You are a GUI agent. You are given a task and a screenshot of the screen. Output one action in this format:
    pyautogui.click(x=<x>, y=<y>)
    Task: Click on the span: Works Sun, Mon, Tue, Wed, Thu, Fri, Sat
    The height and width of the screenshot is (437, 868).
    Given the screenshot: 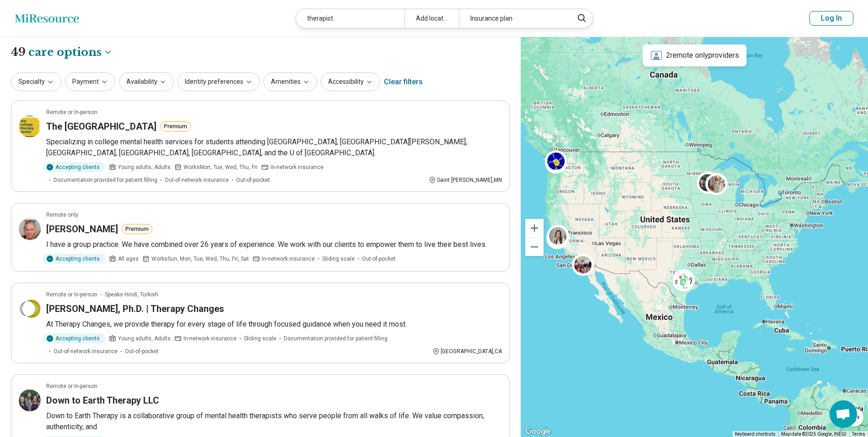 What is the action you would take?
    pyautogui.click(x=200, y=259)
    